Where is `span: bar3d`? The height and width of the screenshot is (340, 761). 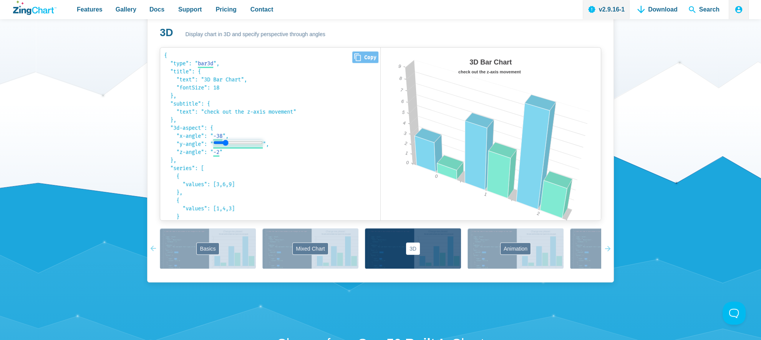
span: bar3d is located at coordinates (206, 63).